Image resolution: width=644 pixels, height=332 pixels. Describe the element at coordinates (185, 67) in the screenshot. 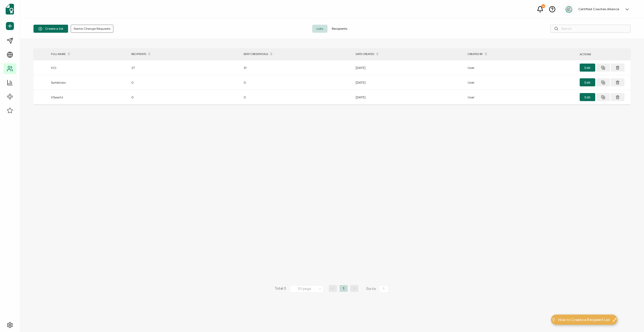

I see `div: 27` at that location.